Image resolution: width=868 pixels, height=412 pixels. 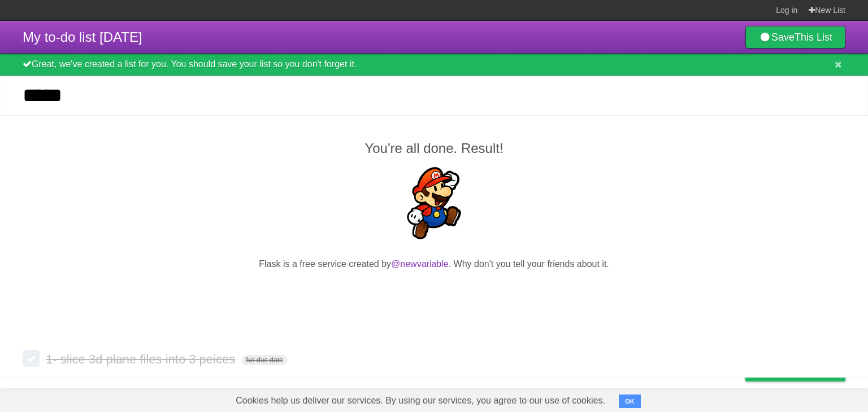 What do you see at coordinates (420, 401) in the screenshot?
I see `span: Cookies help us deliver our services. By using our services, you agree to our use of cookies.` at bounding box center [420, 401].